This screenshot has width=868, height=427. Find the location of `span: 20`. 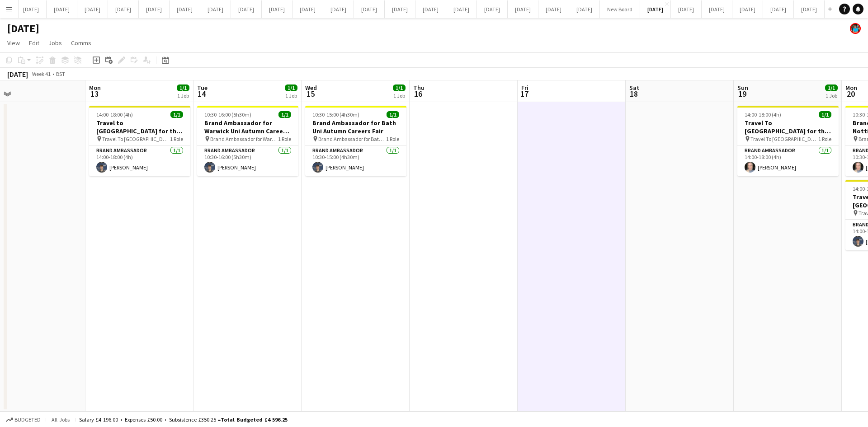

span: 20 is located at coordinates (851, 94).